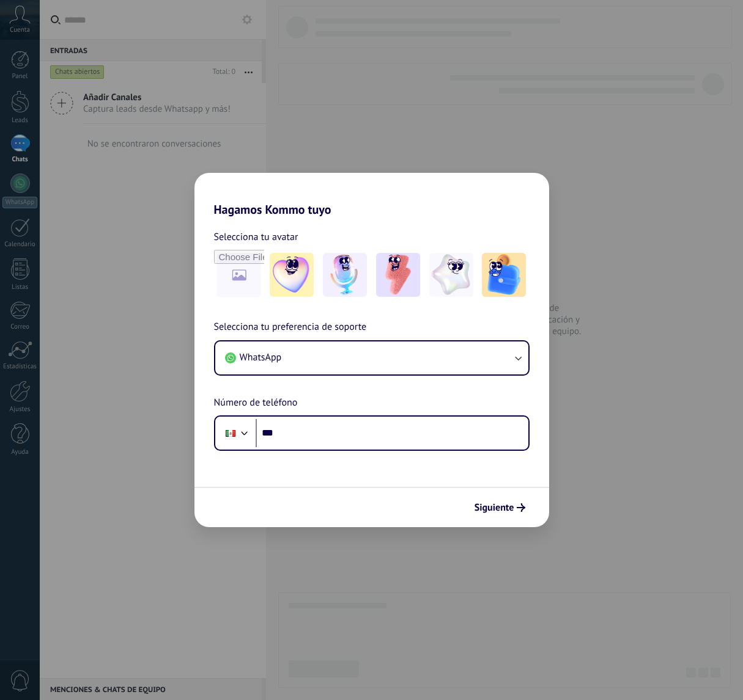 The width and height of the screenshot is (743, 700). Describe the element at coordinates (494, 508) in the screenshot. I see `span: Siguiente` at that location.